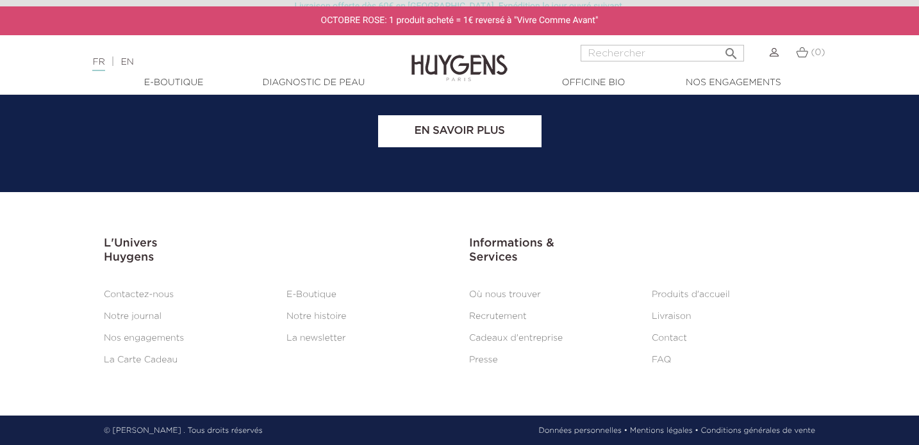  I want to click on span: (0), so click(818, 53).